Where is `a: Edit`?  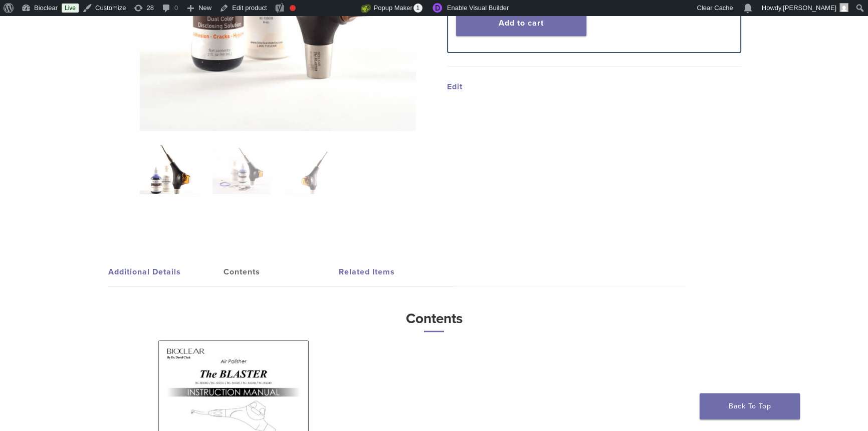 a: Edit is located at coordinates (455, 87).